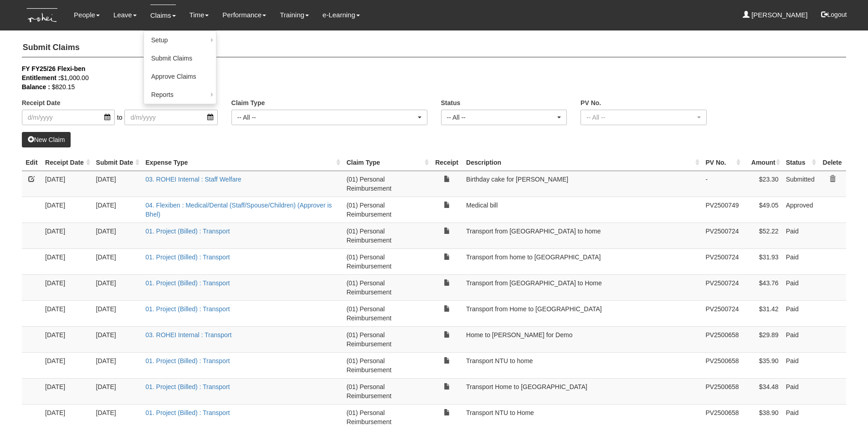 The width and height of the screenshot is (868, 425). What do you see at coordinates (800, 184) in the screenshot?
I see `td: Submitted` at bounding box center [800, 184].